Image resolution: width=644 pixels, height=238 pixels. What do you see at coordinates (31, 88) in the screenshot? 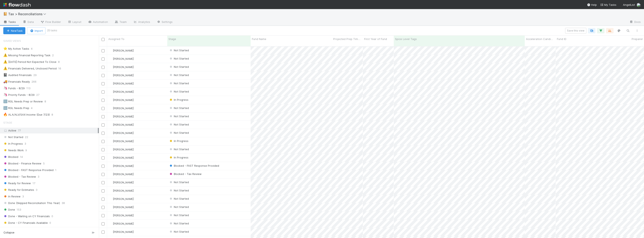
I see `span: 113` at bounding box center [31, 88].